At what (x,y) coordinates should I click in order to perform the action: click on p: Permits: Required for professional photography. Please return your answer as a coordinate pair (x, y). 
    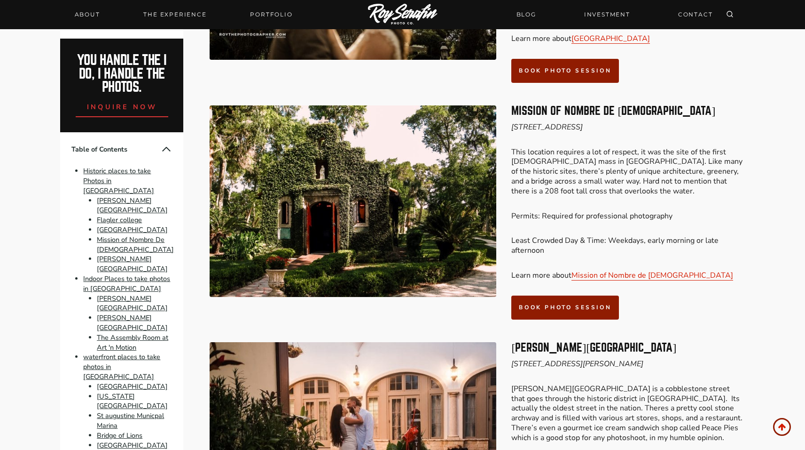
    Looking at the image, I should click on (628, 216).